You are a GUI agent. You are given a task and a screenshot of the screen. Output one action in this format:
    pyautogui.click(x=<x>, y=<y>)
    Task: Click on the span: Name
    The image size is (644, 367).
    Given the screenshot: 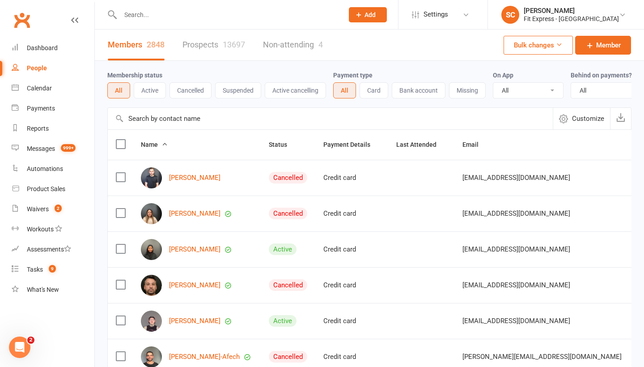 What is the action you would take?
    pyautogui.click(x=154, y=144)
    